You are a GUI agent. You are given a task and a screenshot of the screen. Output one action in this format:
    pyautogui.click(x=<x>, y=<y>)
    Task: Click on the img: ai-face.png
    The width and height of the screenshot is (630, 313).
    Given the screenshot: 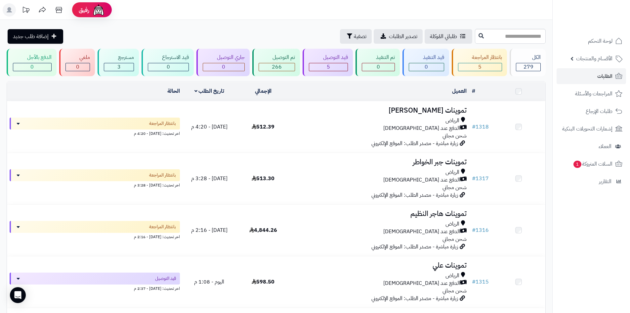 What is the action you would take?
    pyautogui.click(x=99, y=10)
    